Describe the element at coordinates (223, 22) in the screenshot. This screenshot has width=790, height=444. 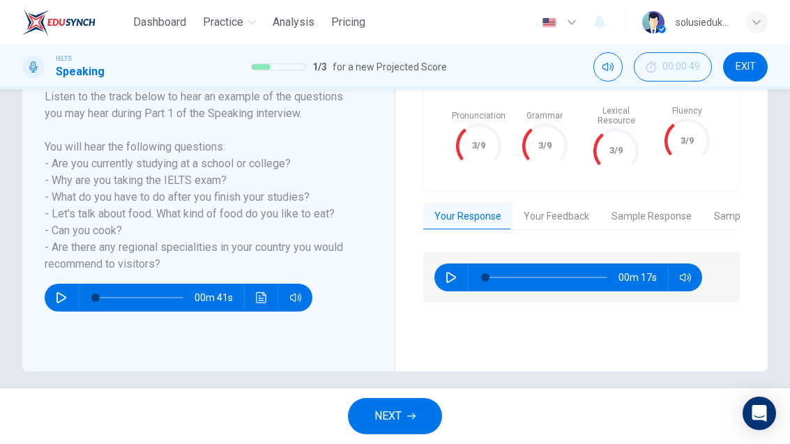
I see `span: Practice` at that location.